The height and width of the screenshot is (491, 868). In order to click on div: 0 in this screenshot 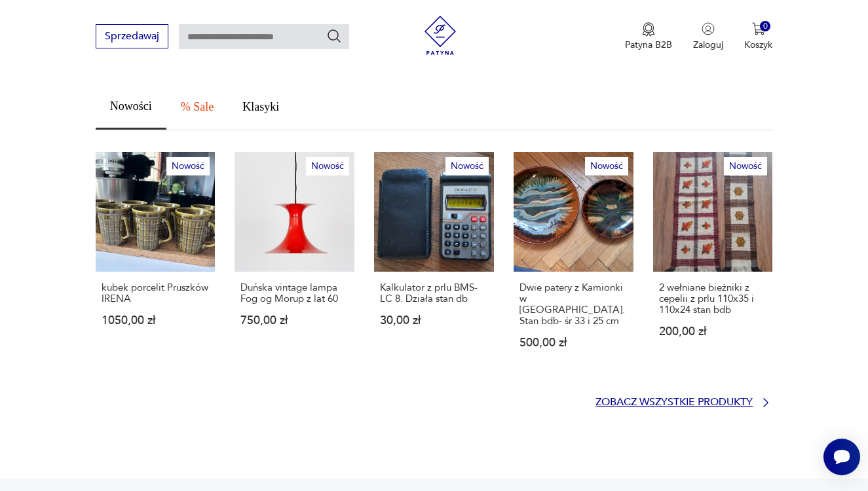, I will do `click(765, 26)`.